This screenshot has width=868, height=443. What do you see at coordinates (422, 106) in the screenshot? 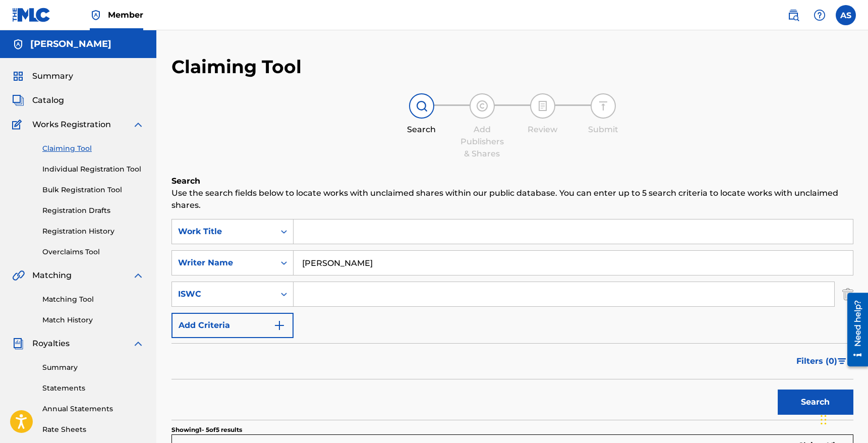
I see `img: step indicator icon for Search` at bounding box center [422, 106].